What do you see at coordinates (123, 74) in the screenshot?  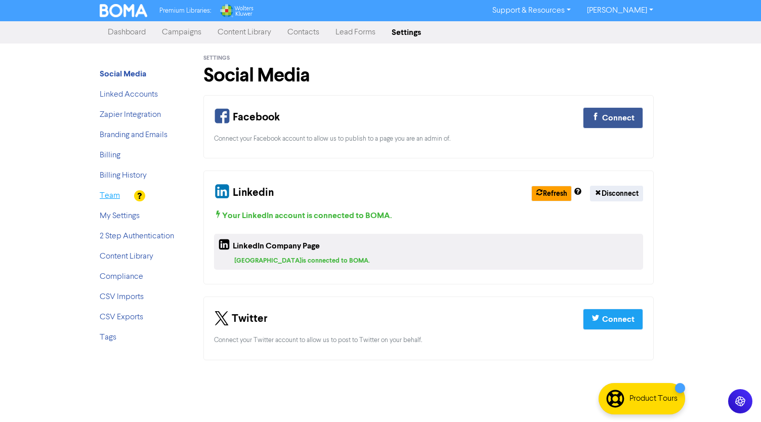 I see `a: Social Media` at bounding box center [123, 74].